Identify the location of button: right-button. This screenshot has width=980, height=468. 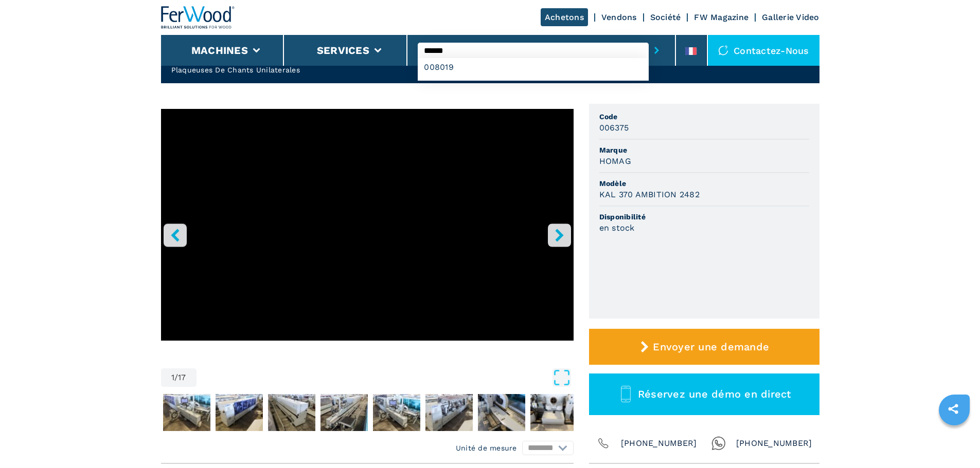
(559, 235).